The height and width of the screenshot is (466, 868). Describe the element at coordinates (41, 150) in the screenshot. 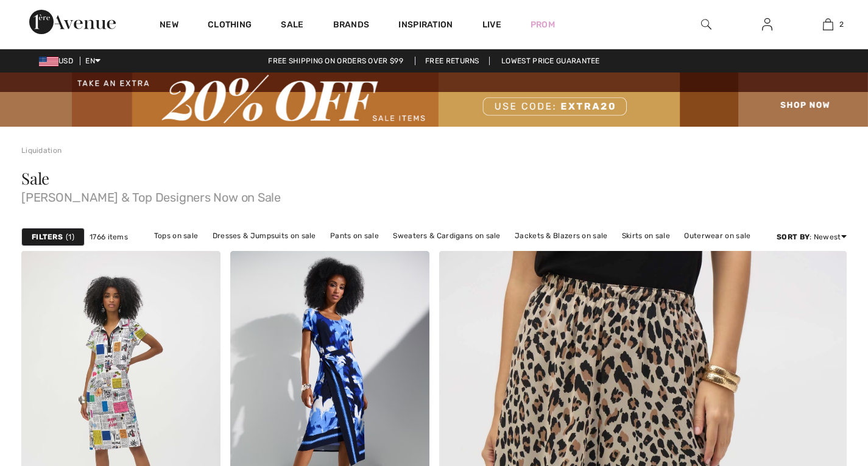

I see `a: Liquidation` at that location.